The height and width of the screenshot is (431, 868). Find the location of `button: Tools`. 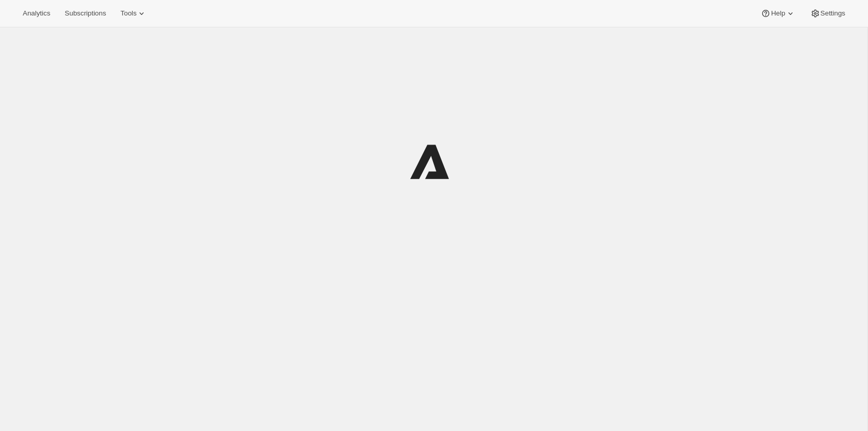

button: Tools is located at coordinates (133, 13).